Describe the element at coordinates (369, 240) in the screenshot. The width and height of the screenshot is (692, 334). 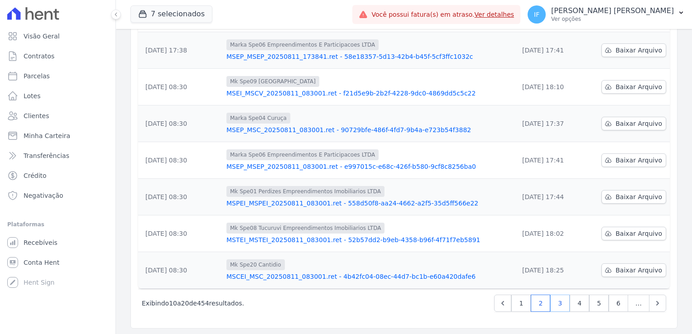
I see `a: MSTEI_MSTEI_20250811_083001.ret - 52b57dd2-b9eb-4358-b96f-4f71f7eb5891` at that location.